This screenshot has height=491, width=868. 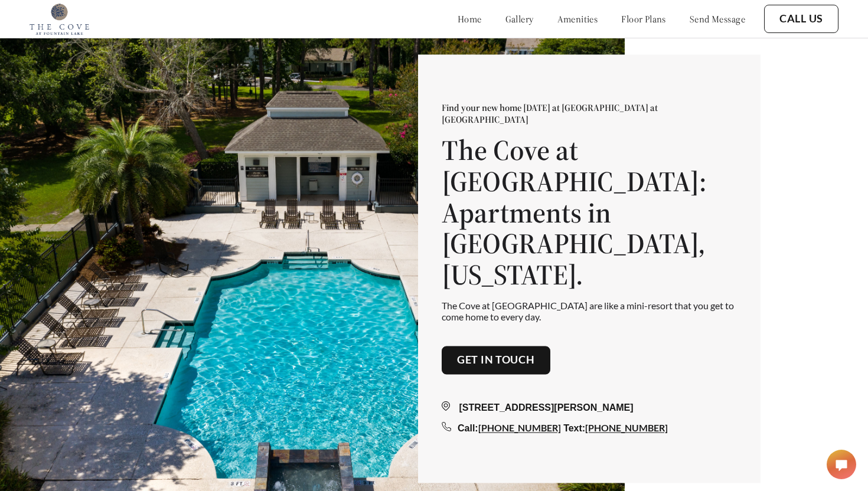 What do you see at coordinates (59, 19) in the screenshot?
I see `img: cove_at_fountain_lake_logo.png` at bounding box center [59, 19].